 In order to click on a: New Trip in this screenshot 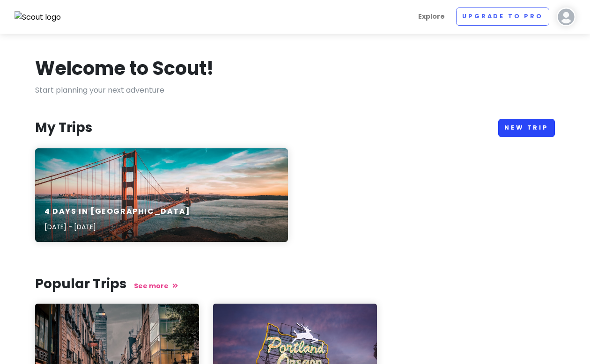, I will do `click(526, 128)`.